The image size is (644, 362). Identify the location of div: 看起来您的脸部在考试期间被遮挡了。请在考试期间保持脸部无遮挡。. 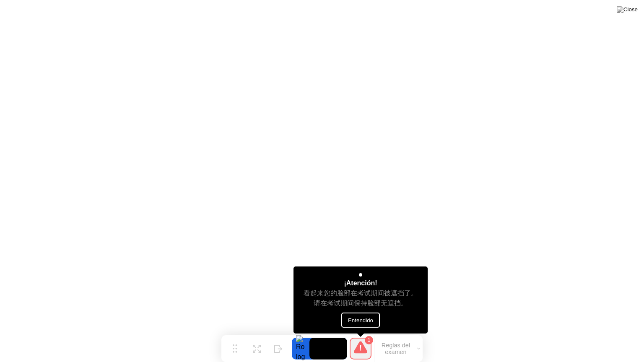
(361, 298).